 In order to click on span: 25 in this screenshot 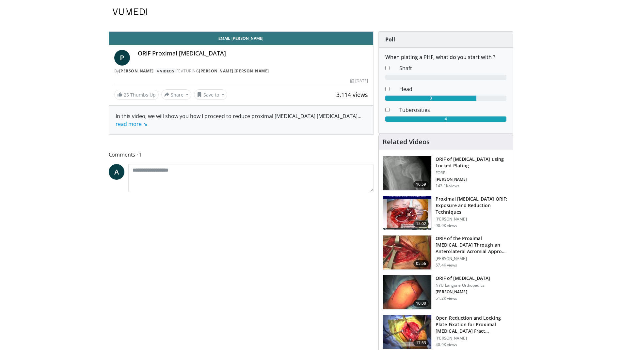, I will do `click(126, 95)`.